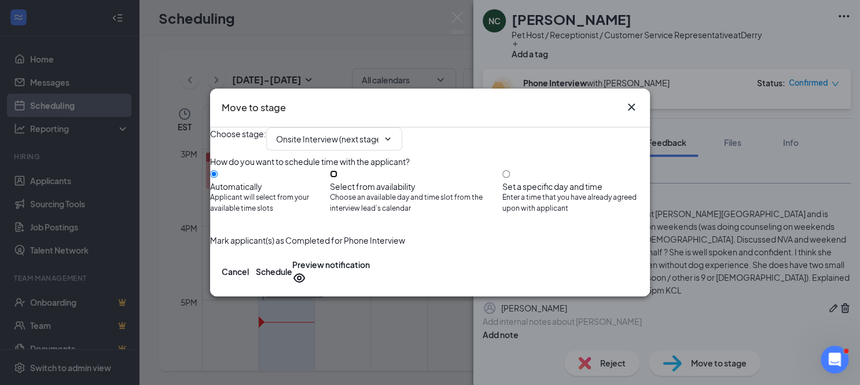 Image resolution: width=860 pixels, height=385 pixels. I want to click on span: Choose stage :, so click(238, 139).